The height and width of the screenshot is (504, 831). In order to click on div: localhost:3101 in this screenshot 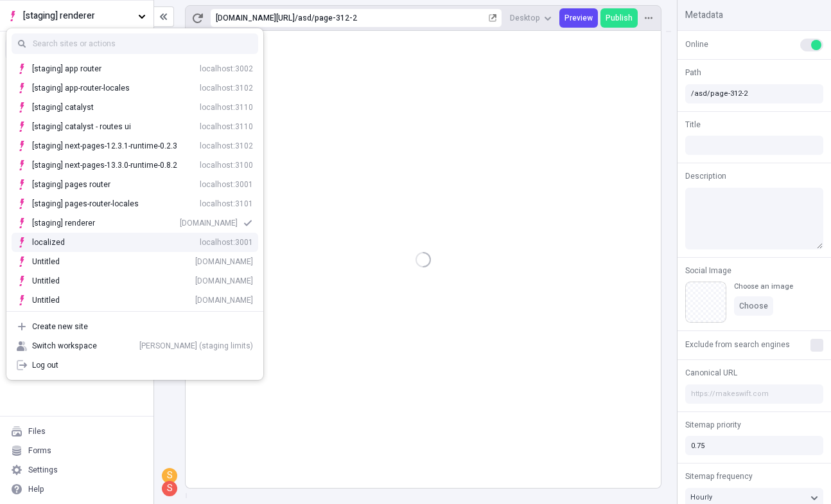, I will do `click(226, 204)`.